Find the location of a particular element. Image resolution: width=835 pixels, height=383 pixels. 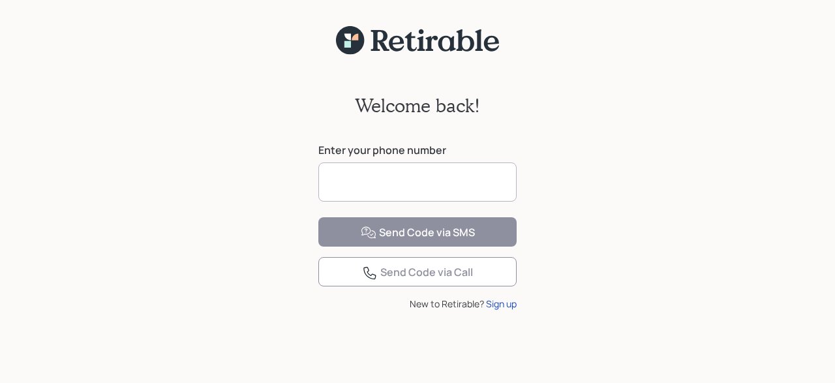

label: Enter your phone number is located at coordinates (418, 150).